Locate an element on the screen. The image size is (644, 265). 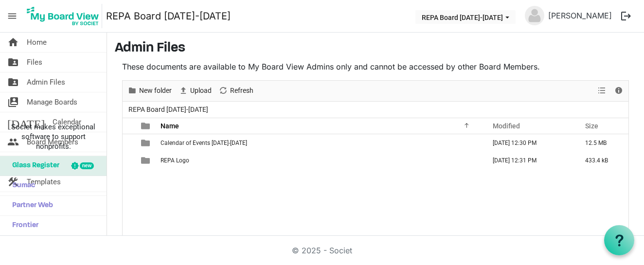
span: Admin Files is located at coordinates (45, 82).